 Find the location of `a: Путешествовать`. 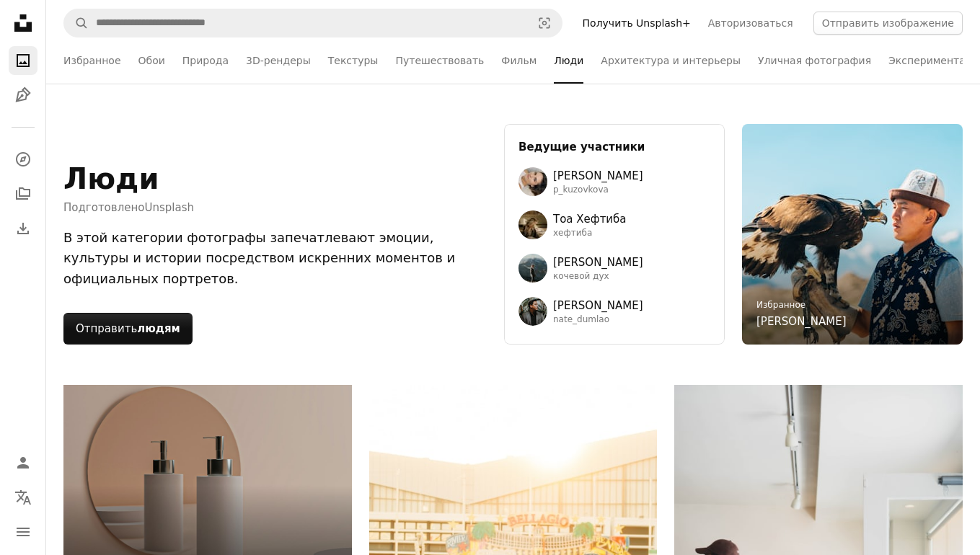

a: Путешествовать is located at coordinates (440, 61).